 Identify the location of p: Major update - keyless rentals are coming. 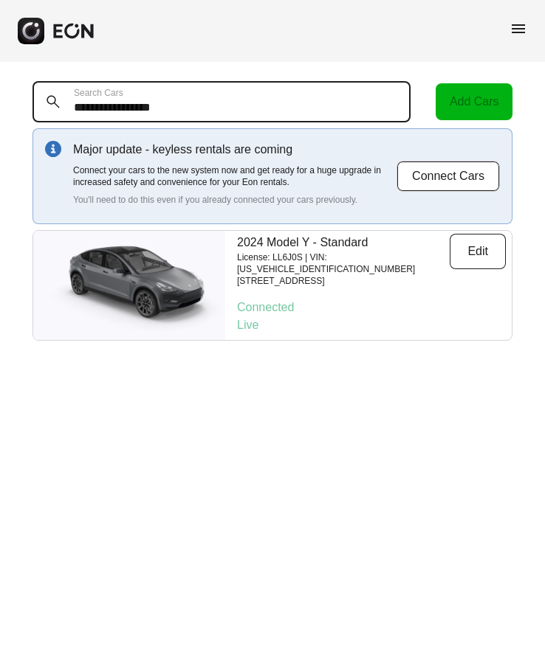
(235, 150).